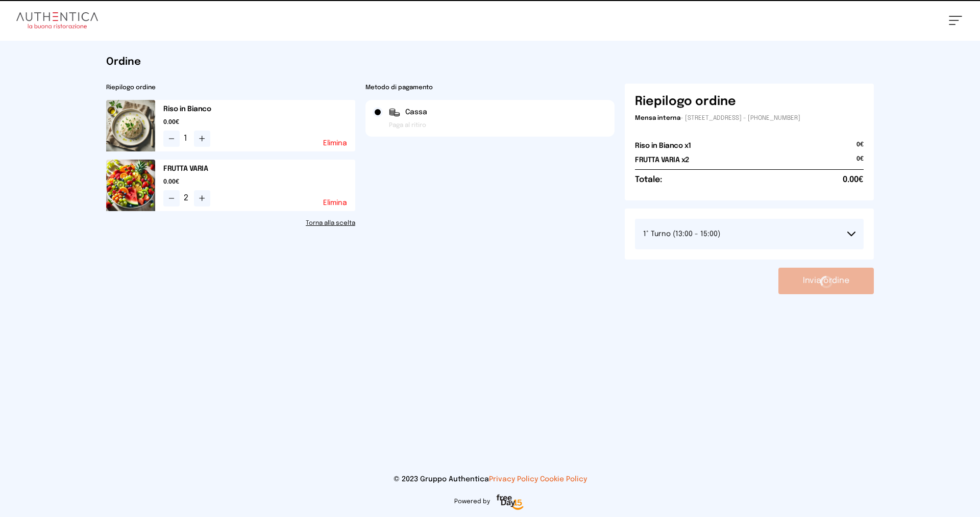 This screenshot has width=980, height=517. What do you see at coordinates (187, 198) in the screenshot?
I see `span: 2` at bounding box center [187, 198].